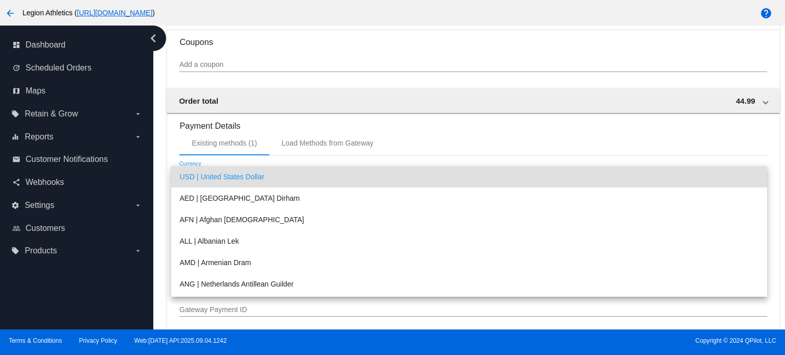 This screenshot has height=355, width=785. What do you see at coordinates (469, 263) in the screenshot?
I see `span: AMD | Armenian Dram` at bounding box center [469, 263].